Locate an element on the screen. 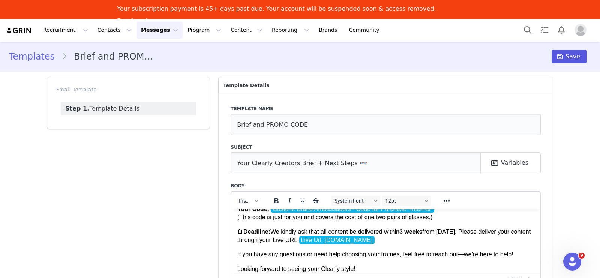 The width and height of the screenshot is (600, 278). button: Variables is located at coordinates (510, 163).